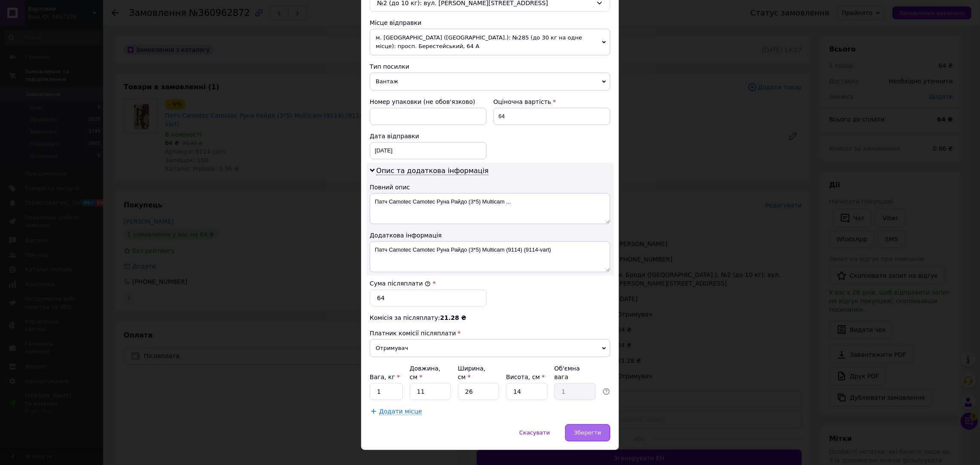  Describe the element at coordinates (395, 23) in the screenshot. I see `span: Місце відправки` at that location.